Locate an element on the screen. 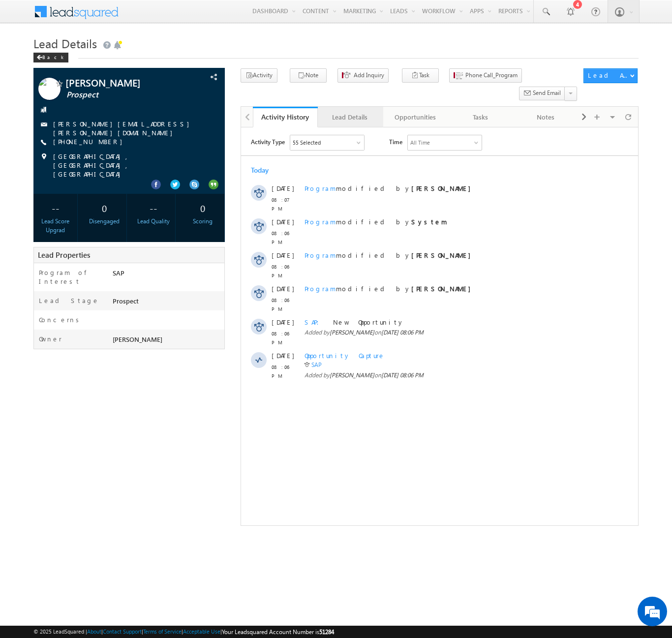 This screenshot has width=672, height=638. div: 55 Selected is located at coordinates (65, 15).